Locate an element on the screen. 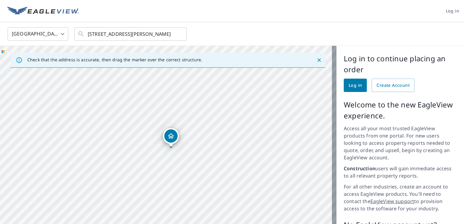  a: EagleView support is located at coordinates (392, 201).